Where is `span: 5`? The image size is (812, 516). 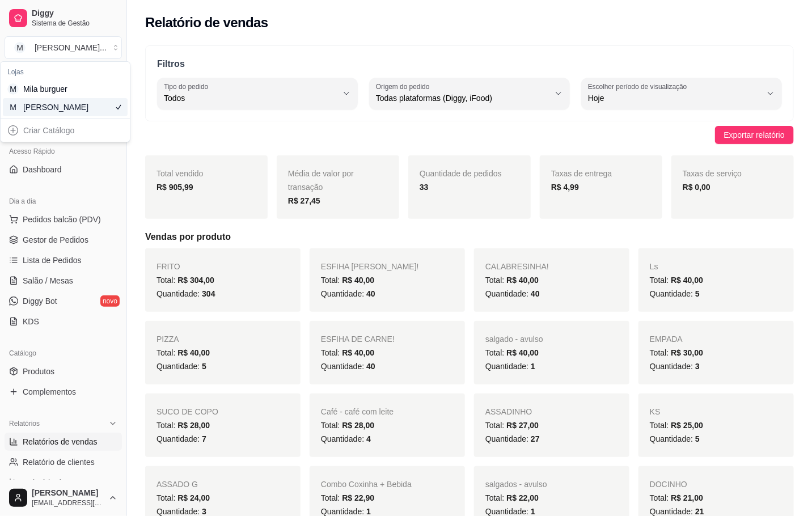
span: 5 is located at coordinates (204, 367).